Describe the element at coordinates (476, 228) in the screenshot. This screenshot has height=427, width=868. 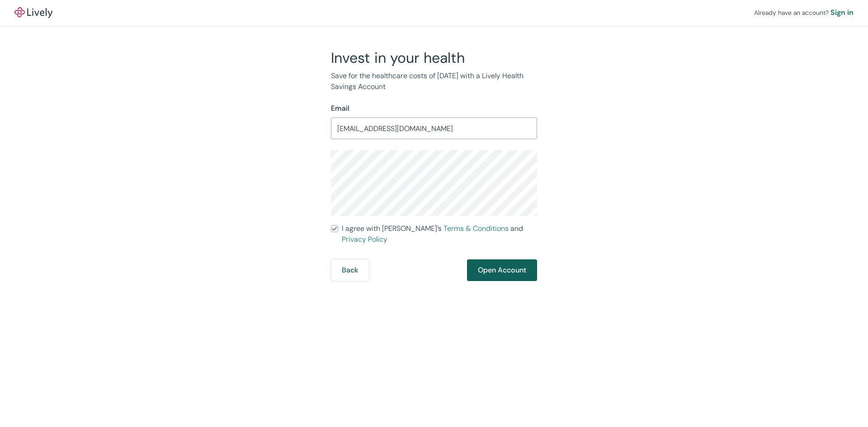
I see `a: Terms & Conditions` at that location.